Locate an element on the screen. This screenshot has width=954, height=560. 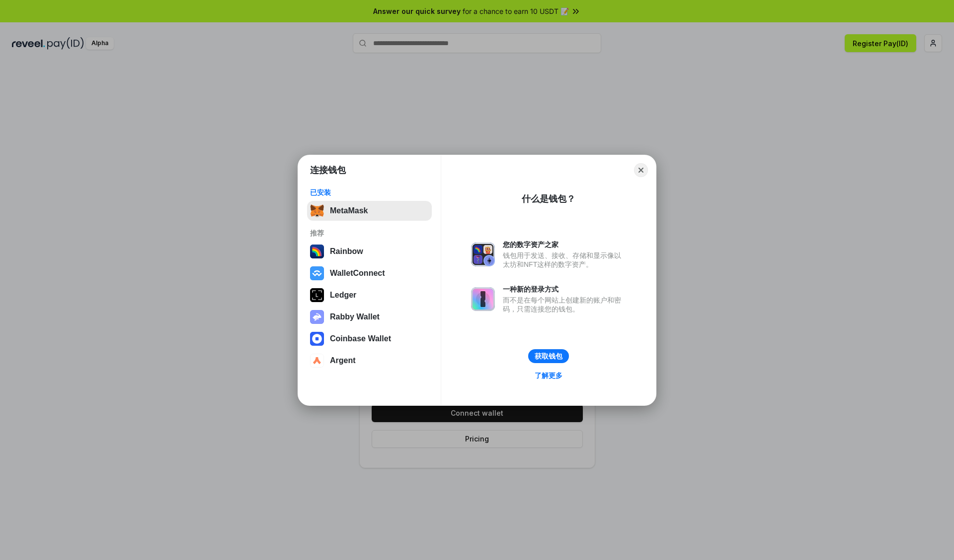
div: Coinbase Wallet is located at coordinates (360, 339).